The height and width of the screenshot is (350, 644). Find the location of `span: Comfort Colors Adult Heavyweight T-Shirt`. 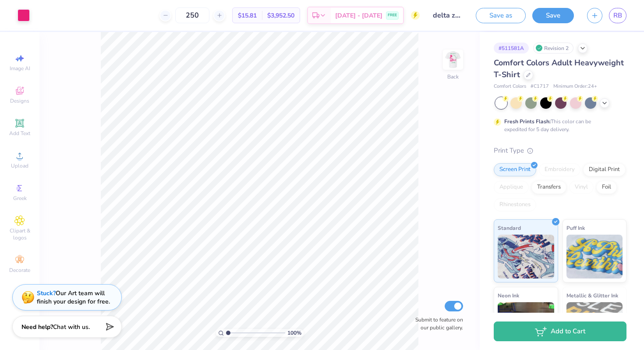

span: Comfort Colors Adult Heavyweight T-Shirt is located at coordinates (559, 68).